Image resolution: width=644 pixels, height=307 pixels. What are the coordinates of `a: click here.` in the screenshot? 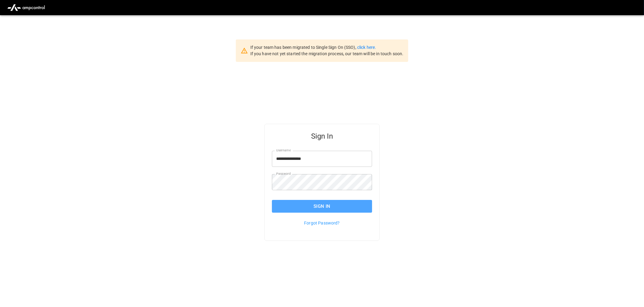 It's located at (367, 47).